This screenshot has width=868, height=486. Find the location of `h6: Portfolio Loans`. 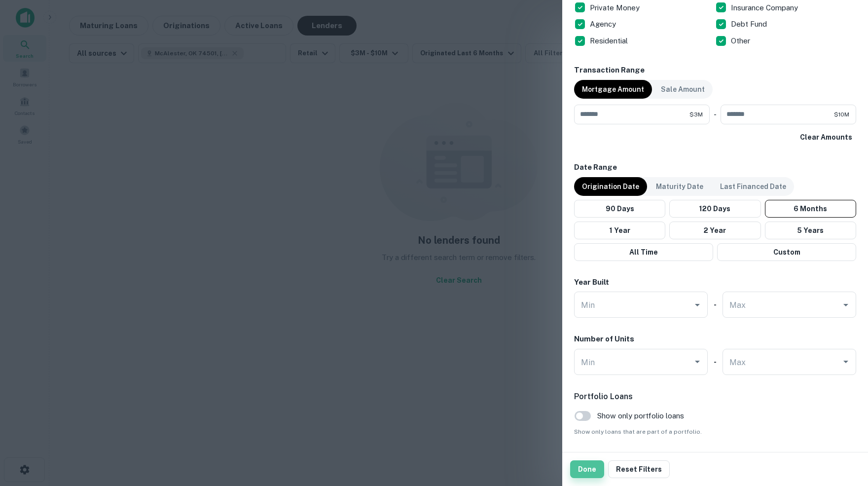

h6: Portfolio Loans is located at coordinates (715, 397).